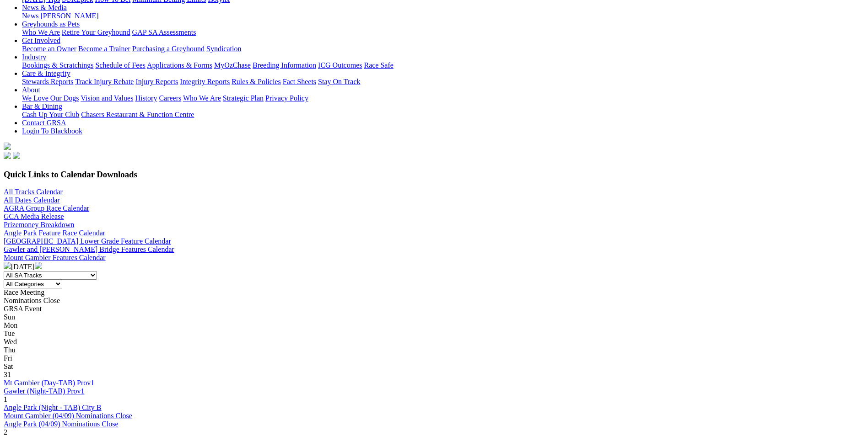 Image resolution: width=868 pixels, height=436 pixels. I want to click on div: Bar & Dining, so click(443, 115).